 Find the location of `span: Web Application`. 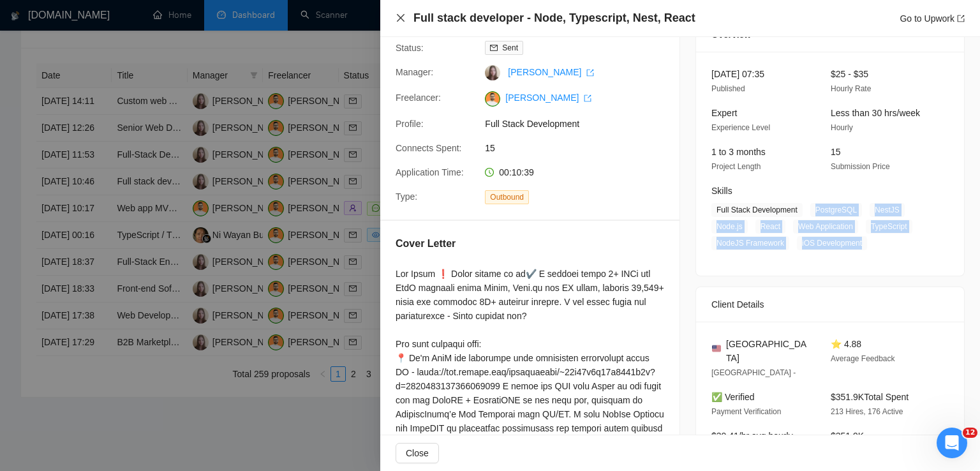

span: Web Application is located at coordinates (826, 227).